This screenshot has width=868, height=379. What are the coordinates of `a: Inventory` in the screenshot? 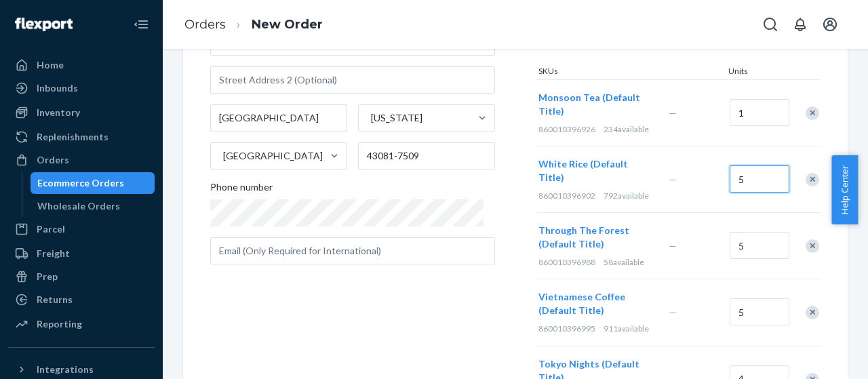 It's located at (81, 113).